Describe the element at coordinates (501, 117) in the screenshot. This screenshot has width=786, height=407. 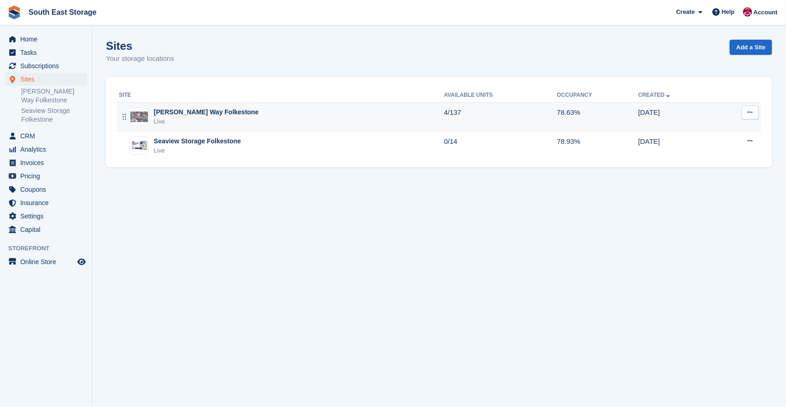
I see `td: 4/137` at that location.